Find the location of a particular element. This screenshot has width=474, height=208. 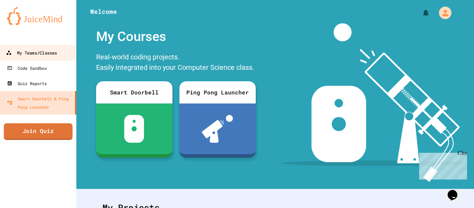

div: Quiz Reports is located at coordinates (27, 83).